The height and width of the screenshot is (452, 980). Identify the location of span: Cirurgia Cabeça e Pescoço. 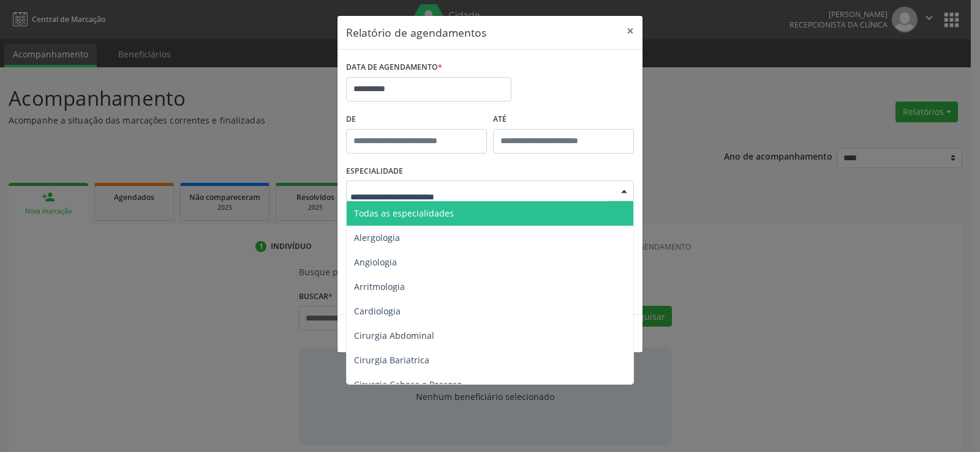
(408, 384).